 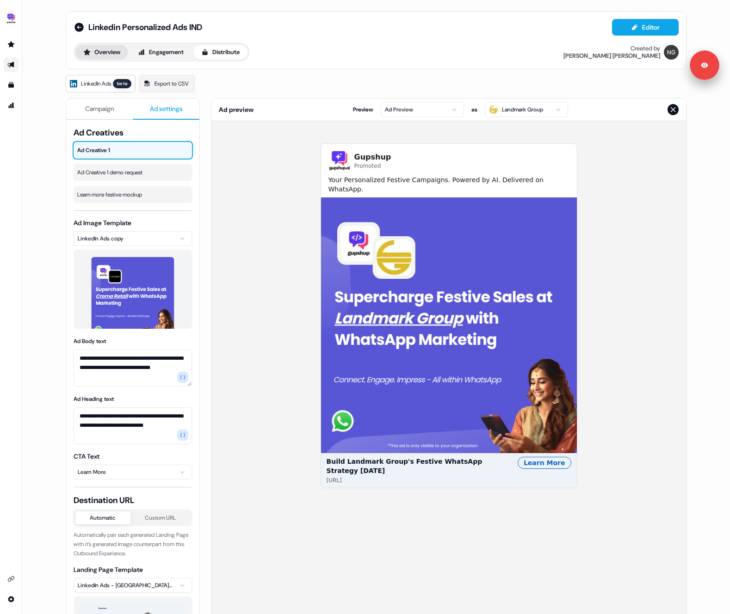 I want to click on span: Learn more festive mockup, so click(x=133, y=195).